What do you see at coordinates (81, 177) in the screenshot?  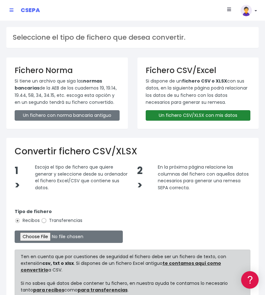 I see `span: Escoja el tipo de fichero que quiere generar y seleccione desde su ordenador el fichero Excel/CSV...` at bounding box center [81, 177].